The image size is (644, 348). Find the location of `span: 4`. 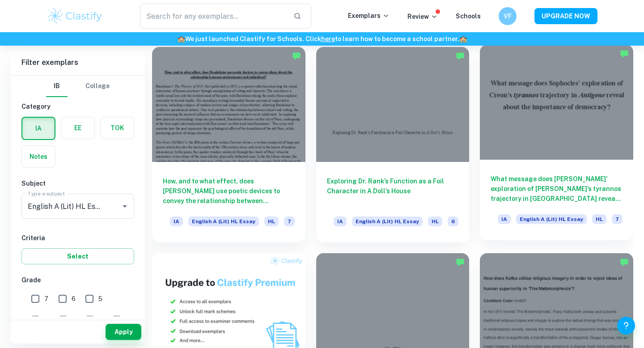

span: 4 is located at coordinates (47, 320).